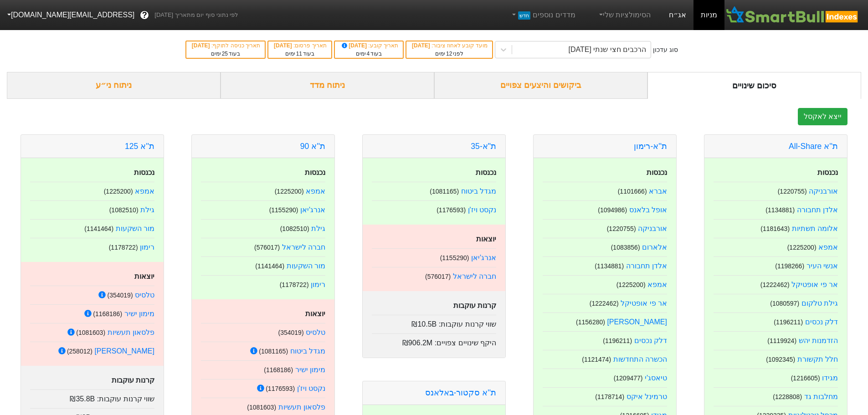 Image resolution: width=868 pixels, height=415 pixels. Describe the element at coordinates (624, 15) in the screenshot. I see `a: הסימולציות שלי` at that location.